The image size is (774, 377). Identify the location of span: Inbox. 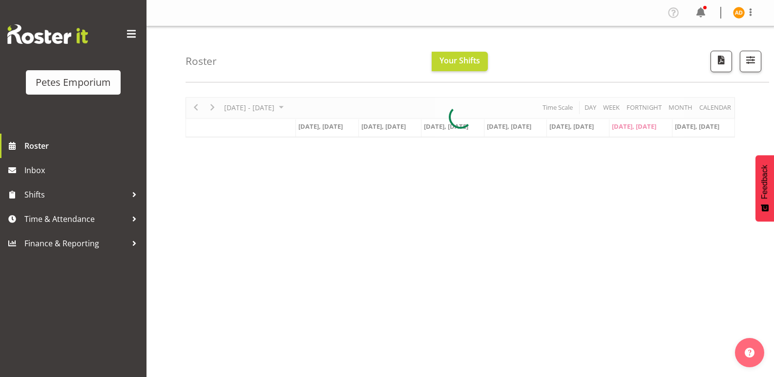
(83, 170).